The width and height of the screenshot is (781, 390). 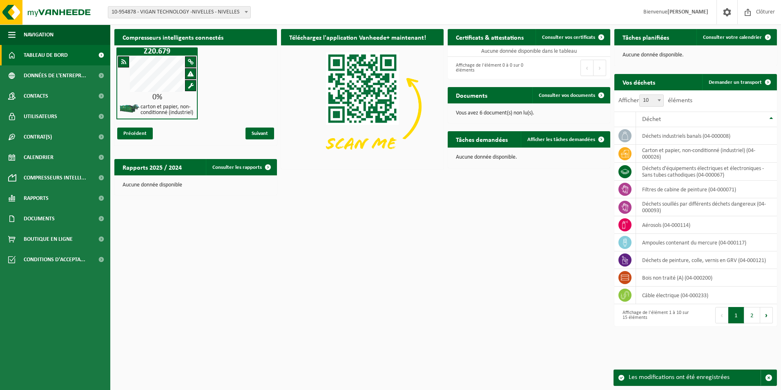 I want to click on button: 1, so click(x=736, y=315).